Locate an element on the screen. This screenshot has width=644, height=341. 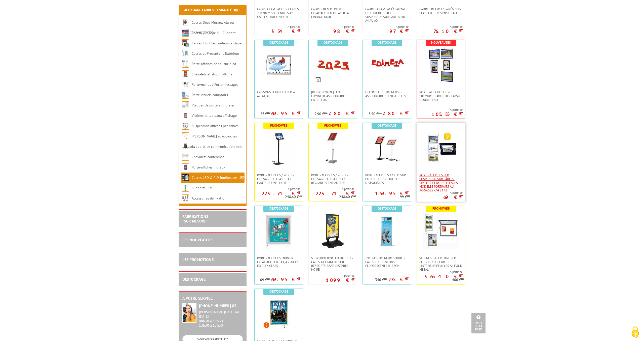
span: Porte-affiches LED suspendus sur câbles, simples et double-faces, modèles portraits au paysages -... is located at coordinates (441, 182).